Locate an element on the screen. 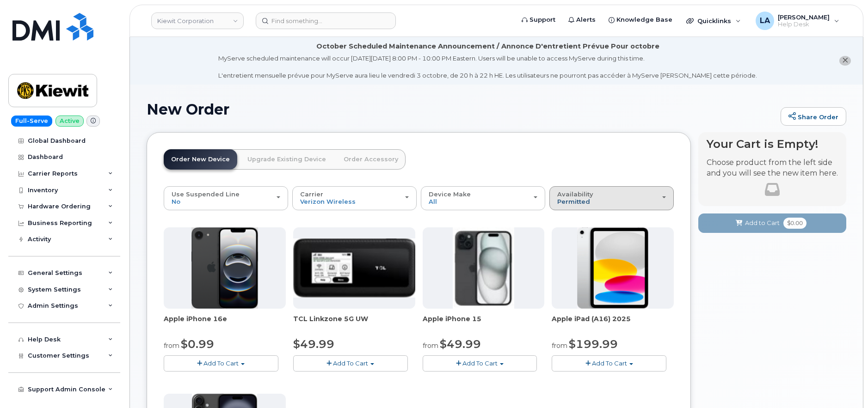  h4: Your Cart is Empty! is located at coordinates (772, 144).